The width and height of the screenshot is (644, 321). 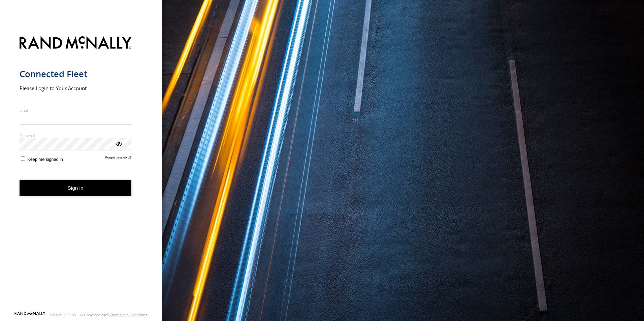 I want to click on h1: Connected Fleet, so click(x=75, y=74).